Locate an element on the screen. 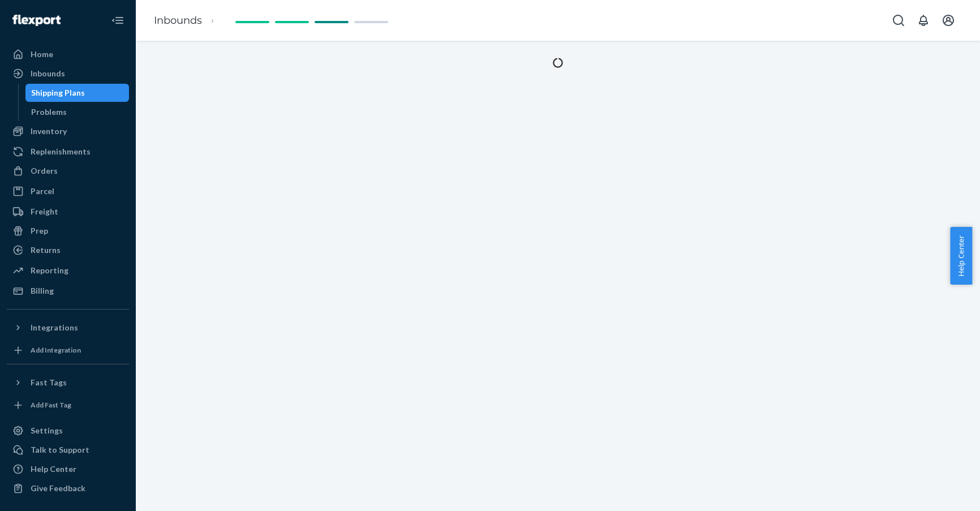 The image size is (980, 511). a: Problems is located at coordinates (78, 112).